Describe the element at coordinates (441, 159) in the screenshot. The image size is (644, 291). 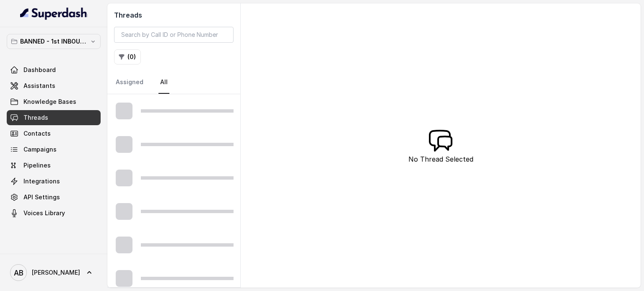
I see `p: No Thread Selected` at that location.